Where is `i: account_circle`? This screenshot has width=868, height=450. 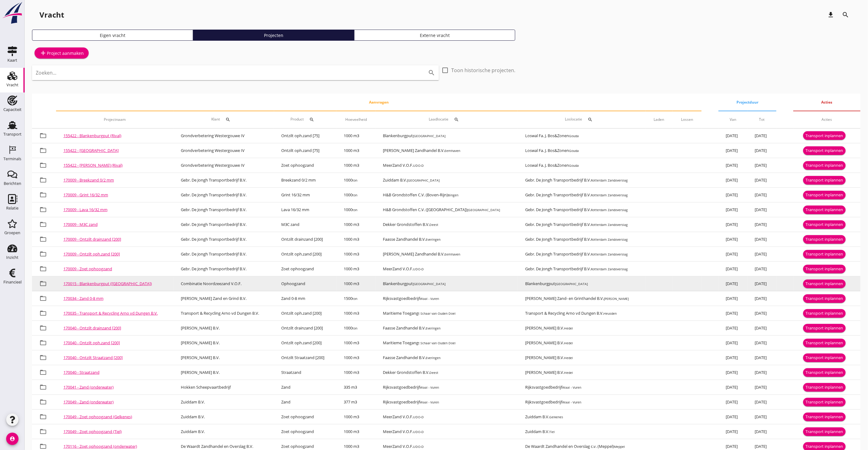 i: account_circle is located at coordinates (12, 439).